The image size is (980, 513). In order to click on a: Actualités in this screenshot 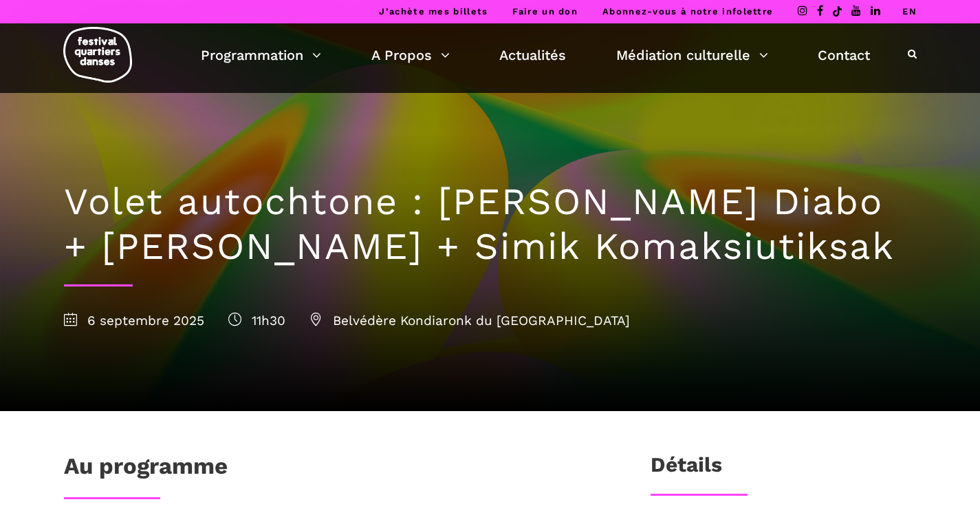, I will do `click(532, 55)`.